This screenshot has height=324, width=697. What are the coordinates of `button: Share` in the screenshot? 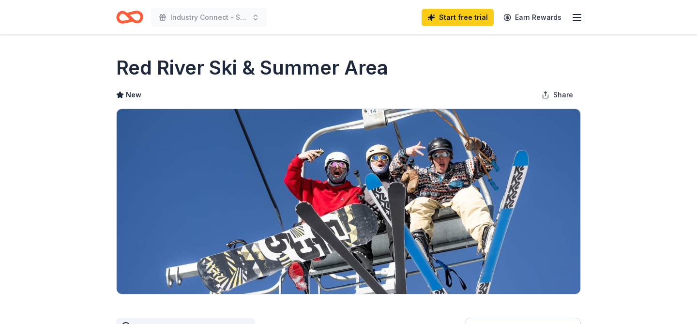 It's located at (557, 95).